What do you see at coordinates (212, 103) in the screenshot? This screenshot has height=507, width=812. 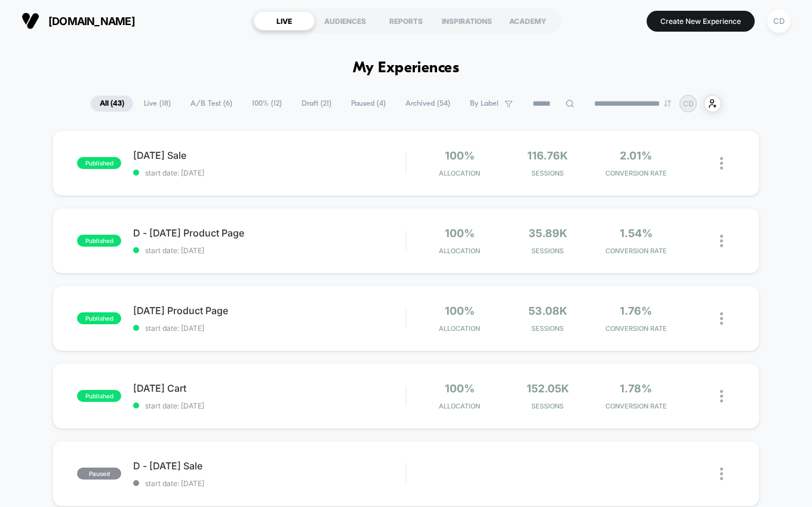 I see `span: A/B Test ( 6 )` at bounding box center [212, 103].